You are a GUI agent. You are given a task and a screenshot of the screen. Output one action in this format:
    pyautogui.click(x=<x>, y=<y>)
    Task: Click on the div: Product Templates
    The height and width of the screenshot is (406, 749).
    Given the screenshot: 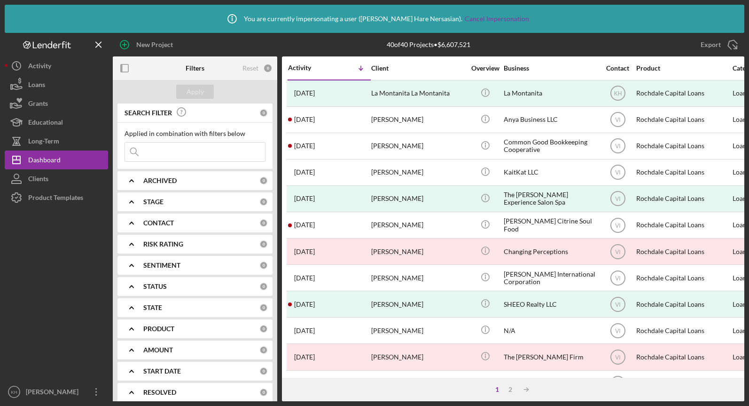 What is the action you would take?
    pyautogui.click(x=55, y=198)
    